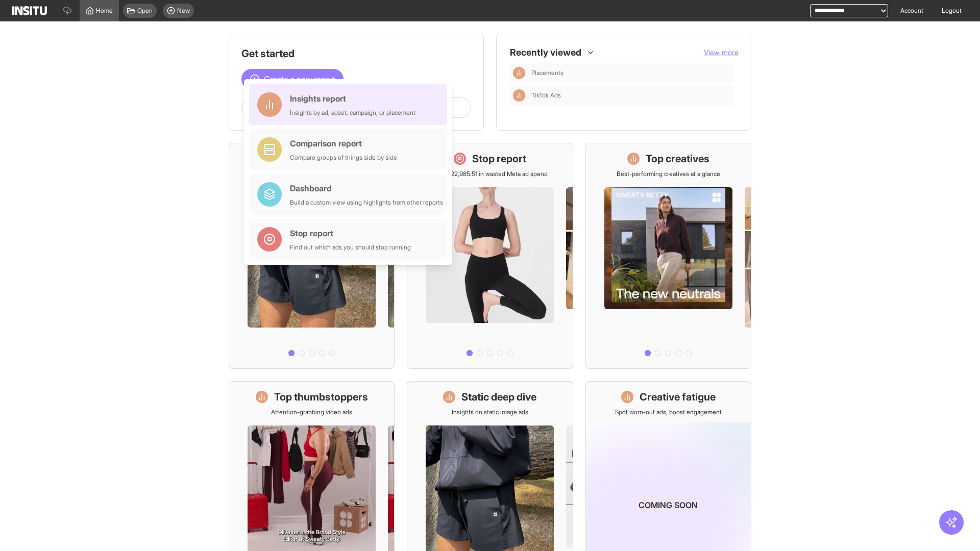  I want to click on h1: Top thumbstoppers, so click(321, 397).